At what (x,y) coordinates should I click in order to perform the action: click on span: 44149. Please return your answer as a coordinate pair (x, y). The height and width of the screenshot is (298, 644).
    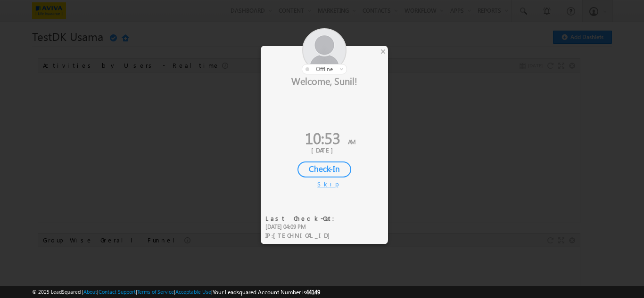
    Looking at the image, I should click on (313, 292).